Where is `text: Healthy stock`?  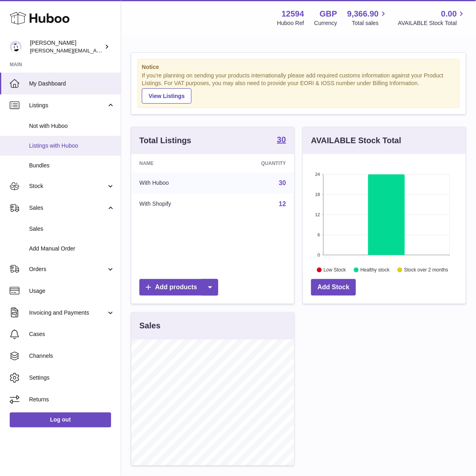 text: Healthy stock is located at coordinates (375, 270).